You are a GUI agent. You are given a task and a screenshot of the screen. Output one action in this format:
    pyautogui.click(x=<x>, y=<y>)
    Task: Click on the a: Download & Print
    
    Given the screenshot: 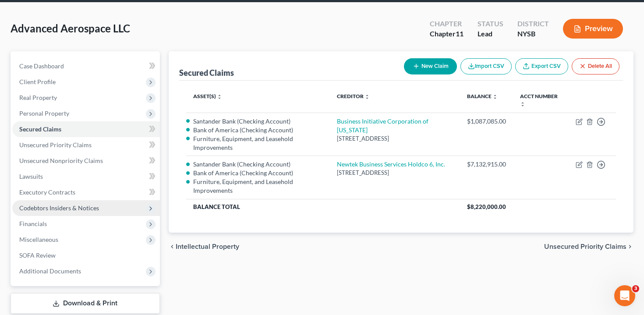 What is the action you would take?
    pyautogui.click(x=85, y=303)
    